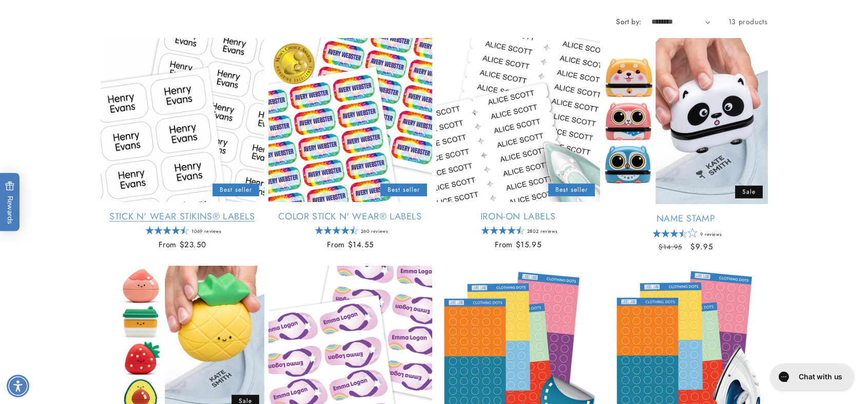  Describe the element at coordinates (18, 386) in the screenshot. I see `div: Accessibility Menu` at that location.